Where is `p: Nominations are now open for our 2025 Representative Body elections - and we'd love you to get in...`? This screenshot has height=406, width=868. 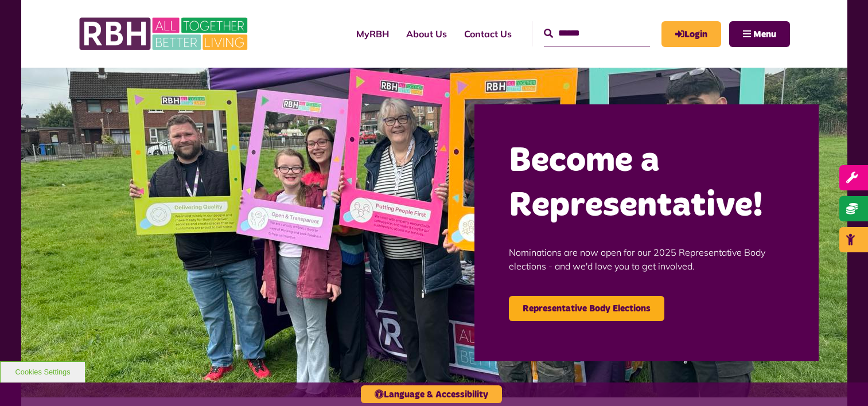 p: Nominations are now open for our 2025 Representative Body elections - and we'd love you to get in... is located at coordinates (647, 259).